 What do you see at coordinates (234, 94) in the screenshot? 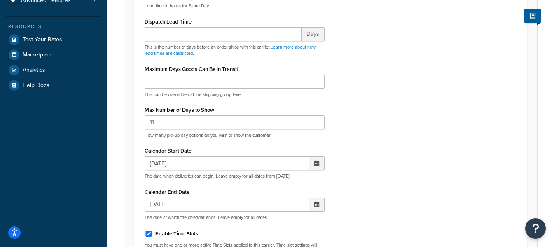
I see `p: This can be overridden at the shipping group level` at bounding box center [234, 94].